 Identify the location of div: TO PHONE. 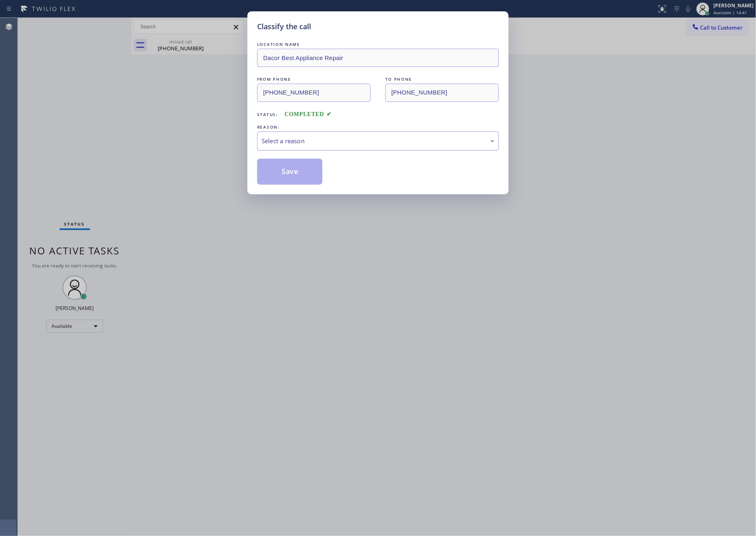
(442, 79).